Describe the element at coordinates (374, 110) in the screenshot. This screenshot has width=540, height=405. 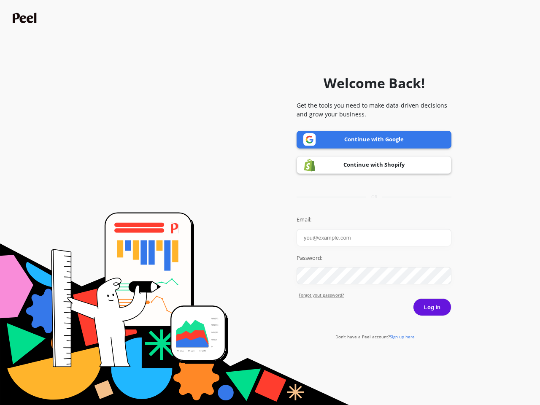
I see `p: Get the tools you need to make data-driven decisions and grow your business.` at that location.